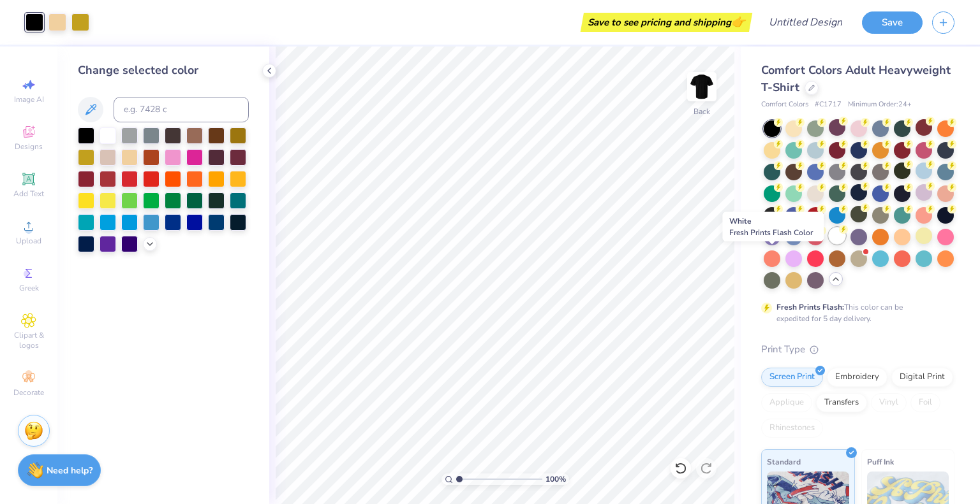 The image size is (980, 504). Describe the element at coordinates (922, 377) in the screenshot. I see `div: Digital Print` at that location.